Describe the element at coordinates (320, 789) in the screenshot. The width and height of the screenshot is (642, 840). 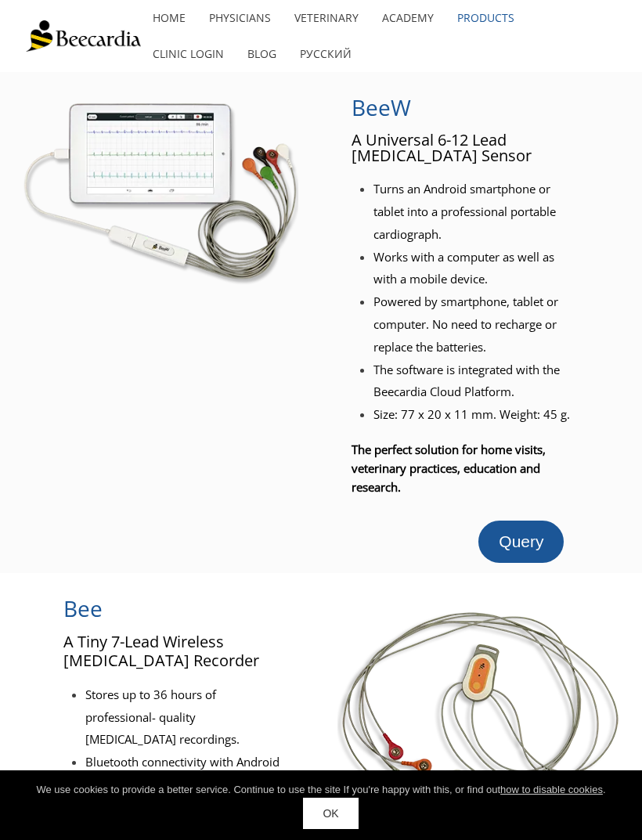
I see `div: We use cookies to provide a better service. Continue to use the site If you're happy with this, o...` at that location.